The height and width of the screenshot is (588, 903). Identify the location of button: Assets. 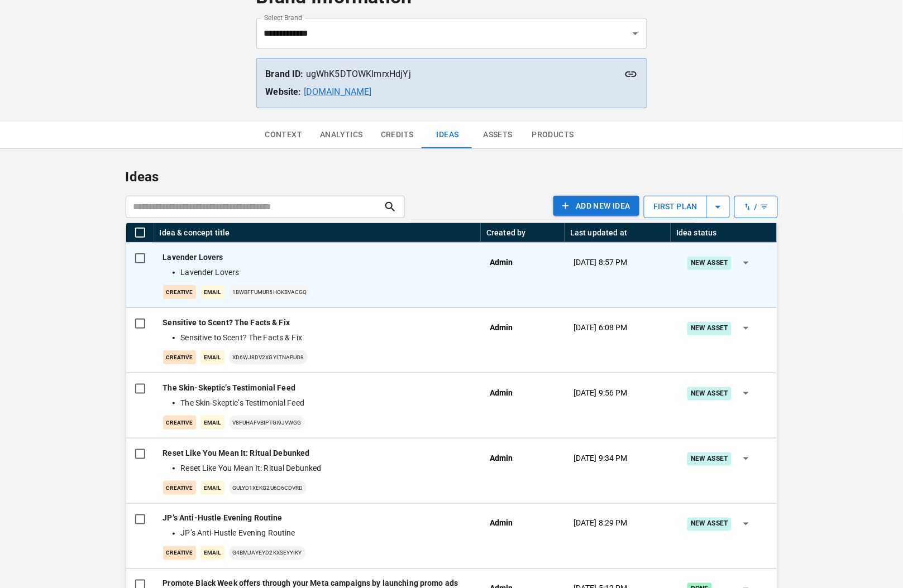
(499, 135).